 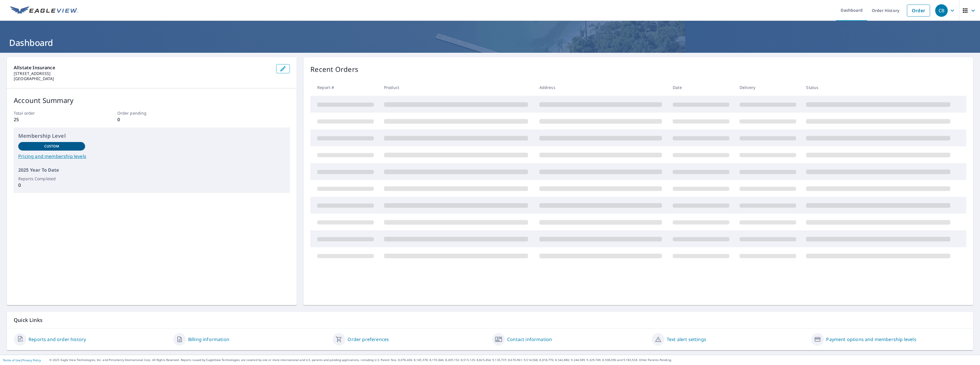 What do you see at coordinates (368, 340) in the screenshot?
I see `a: Order preferences` at bounding box center [368, 340].